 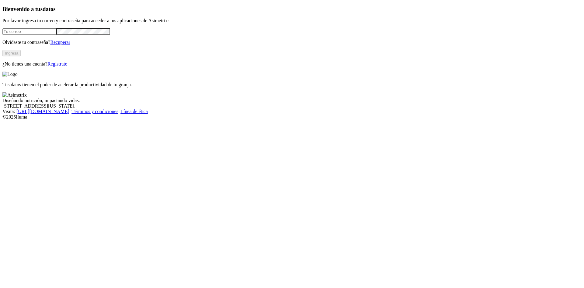 I want to click on img: Logo, so click(x=10, y=74).